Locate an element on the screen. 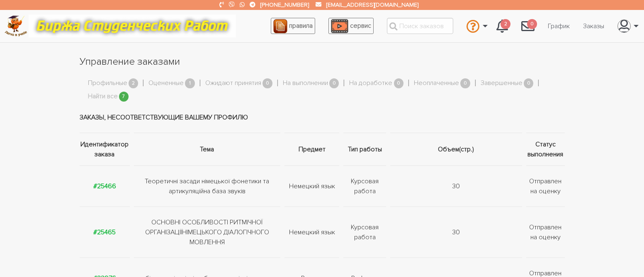 This screenshot has width=644, height=277. img: logo-c4363faeb99b52c628a42810ed6dfb4293a56d4e4775eb116515dfe7f33672af.png is located at coordinates (16, 26).